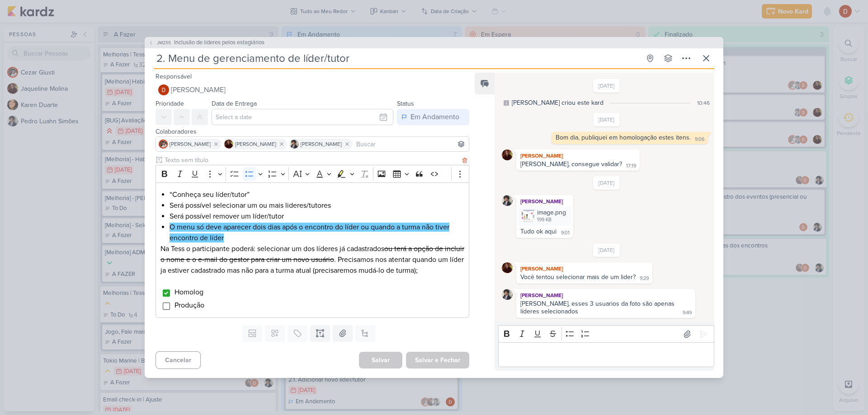  What do you see at coordinates (164, 42) in the screenshot?
I see `span: JM255` at bounding box center [164, 42].